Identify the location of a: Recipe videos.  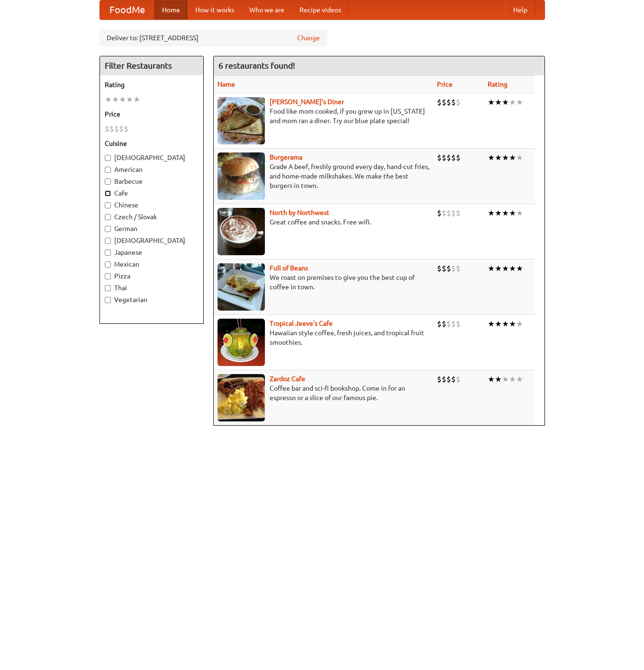
(320, 10).